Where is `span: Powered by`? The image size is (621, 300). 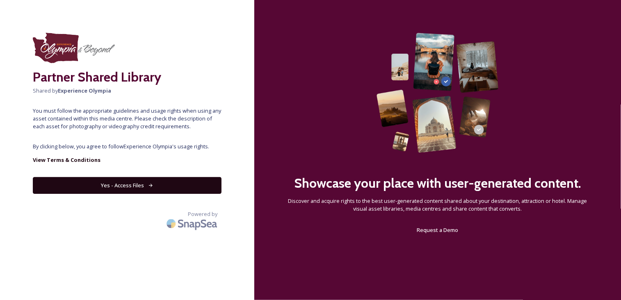 span: Powered by is located at coordinates (202, 214).